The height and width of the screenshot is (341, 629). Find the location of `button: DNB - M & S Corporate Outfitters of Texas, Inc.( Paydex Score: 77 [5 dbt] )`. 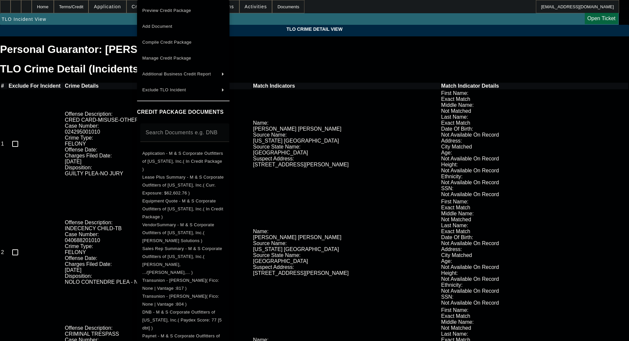

button: DNB - M & S Corporate Outfitters of Texas, Inc.( Paydex Score: 77 [5 dbt] ) is located at coordinates (183, 320).